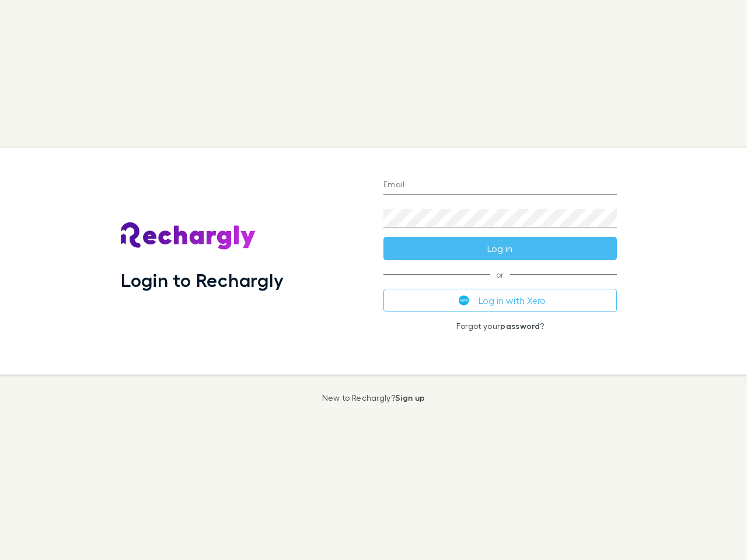  Describe the element at coordinates (520, 326) in the screenshot. I see `a: password` at that location.